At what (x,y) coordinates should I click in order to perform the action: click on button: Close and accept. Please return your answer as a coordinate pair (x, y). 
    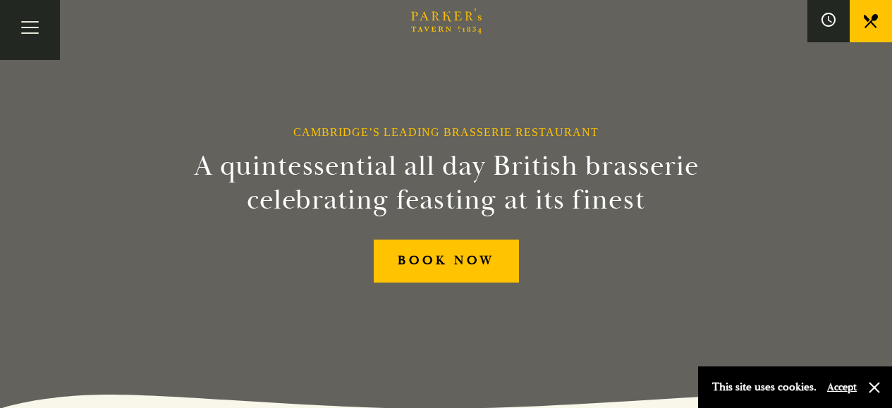
    Looking at the image, I should click on (875, 388).